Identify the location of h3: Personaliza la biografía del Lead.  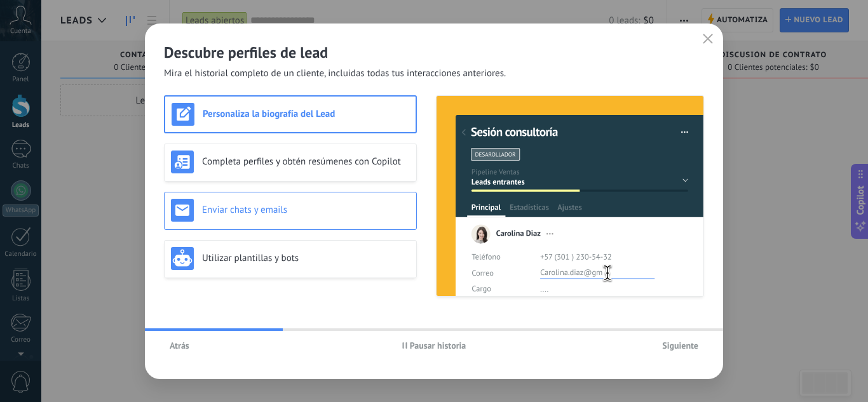
(305, 114).